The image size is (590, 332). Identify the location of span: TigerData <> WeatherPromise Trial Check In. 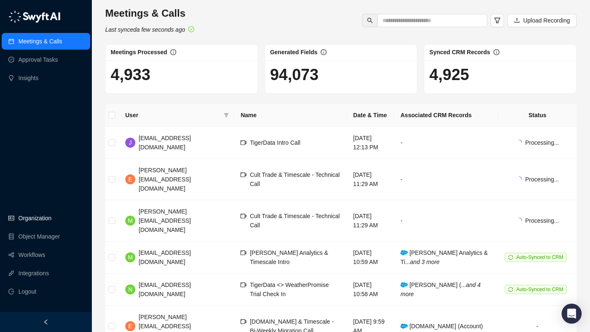
(289, 290).